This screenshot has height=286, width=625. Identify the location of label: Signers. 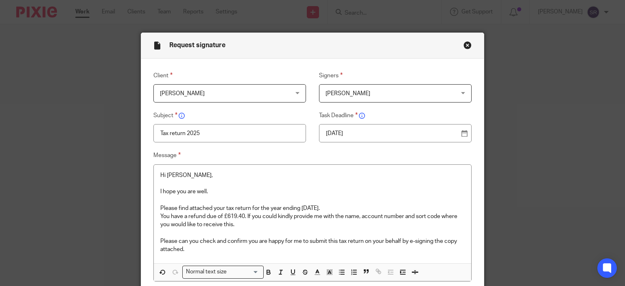
(396, 76).